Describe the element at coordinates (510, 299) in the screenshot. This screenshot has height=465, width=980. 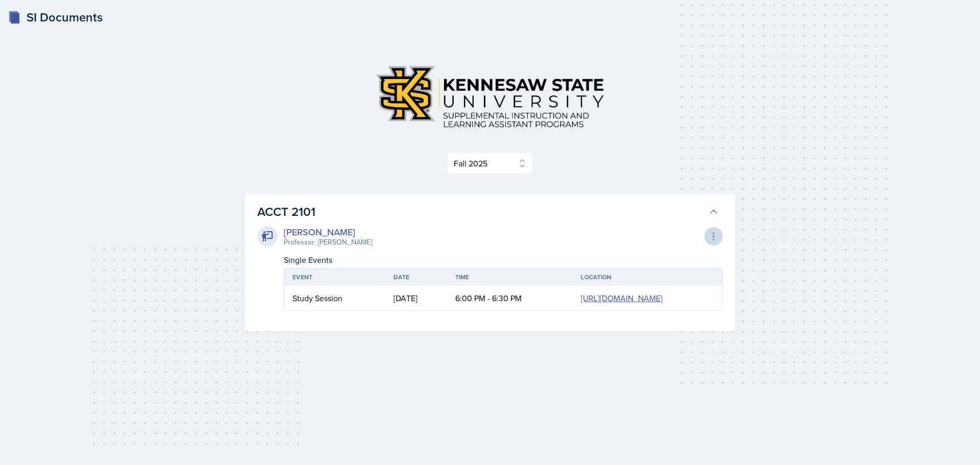
I see `td: 6:00 PM - 6:30 PM` at that location.